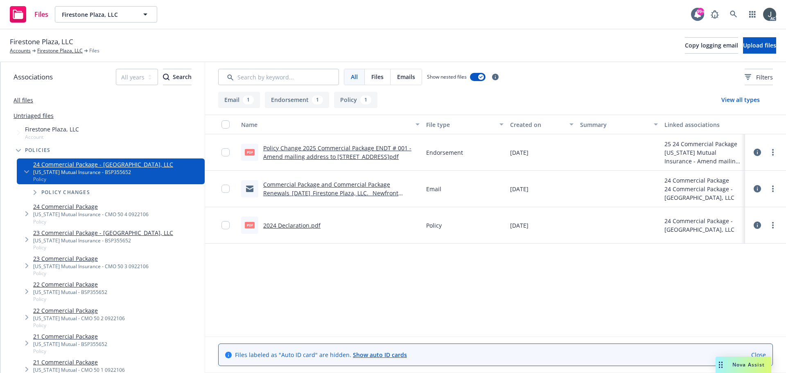 This screenshot has height=373, width=786. What do you see at coordinates (760, 45) in the screenshot?
I see `span: Upload files` at bounding box center [760, 45].